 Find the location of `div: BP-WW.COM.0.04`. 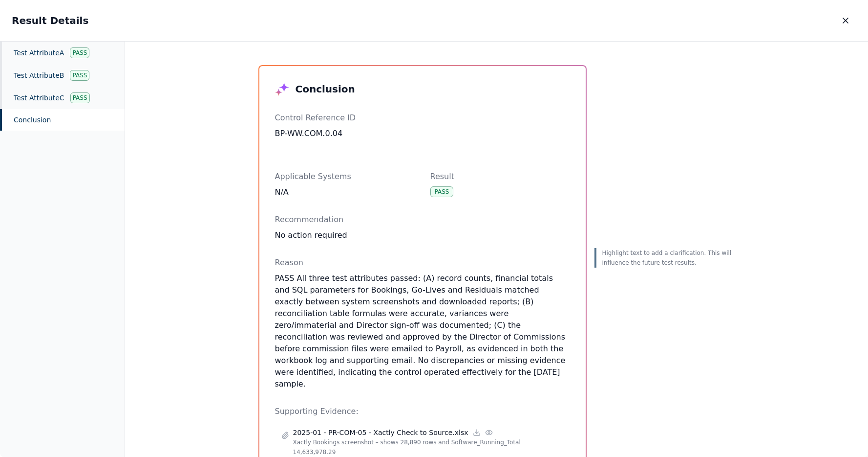

div: BP-WW.COM.0.04 is located at coordinates (345, 134).